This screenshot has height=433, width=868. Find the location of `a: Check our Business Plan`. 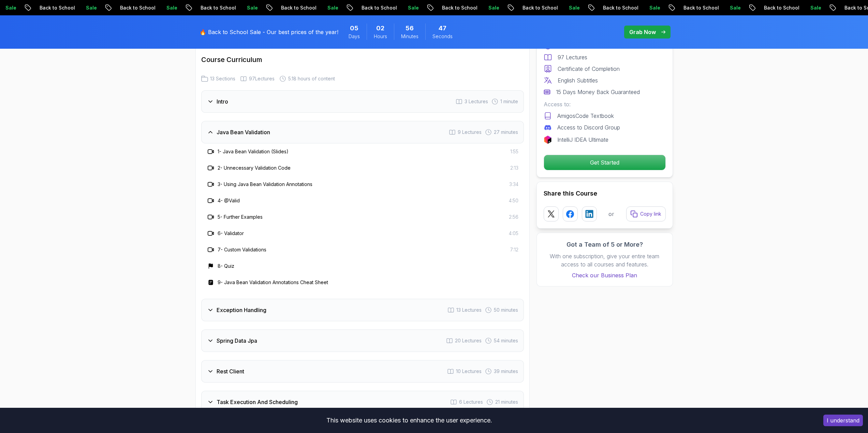

a: Check our Business Plan is located at coordinates (605, 276).